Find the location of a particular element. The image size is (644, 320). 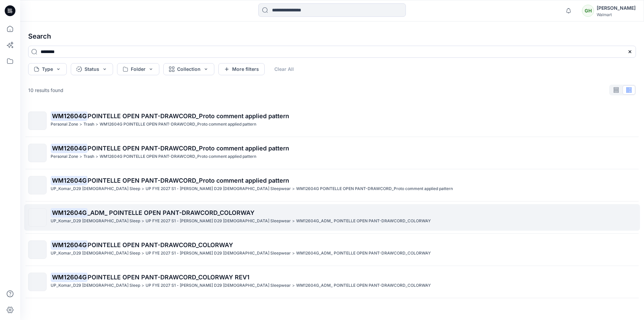

span: POINTELLE OPEN PANT-DRAWCORD_COLORWAY is located at coordinates (160, 245).